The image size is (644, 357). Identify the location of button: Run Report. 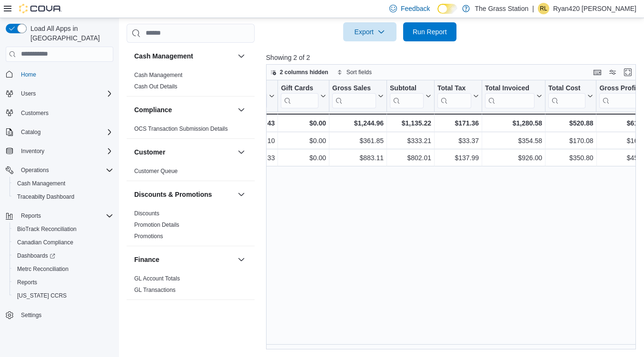
(430, 32).